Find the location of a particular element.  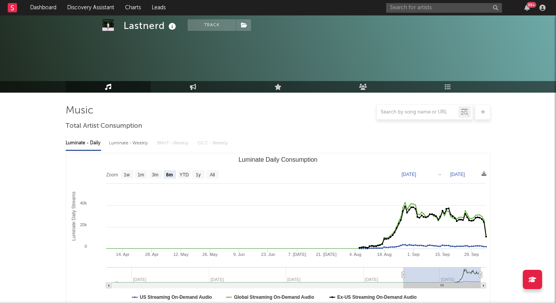

text: 26. May is located at coordinates (210, 254).